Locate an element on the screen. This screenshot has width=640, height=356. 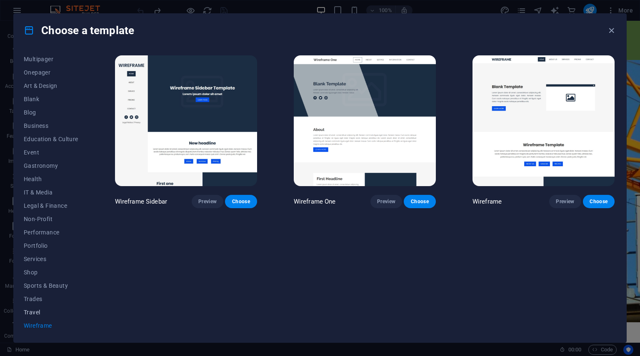
span: Gastronomy is located at coordinates (51, 166).